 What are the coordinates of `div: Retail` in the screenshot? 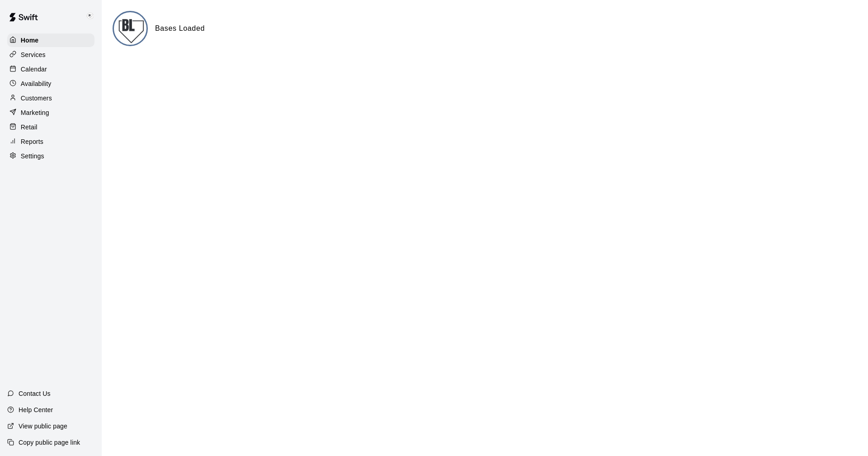 It's located at (51, 127).